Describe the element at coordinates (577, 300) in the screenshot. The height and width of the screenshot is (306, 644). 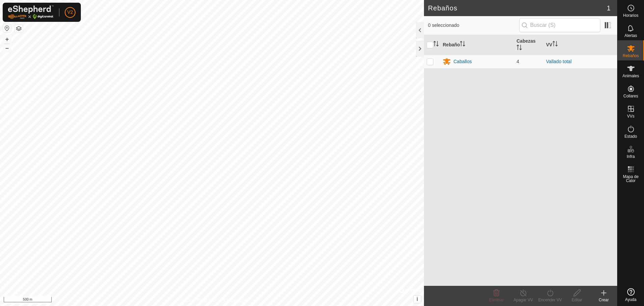
I see `div: Editar` at that location.